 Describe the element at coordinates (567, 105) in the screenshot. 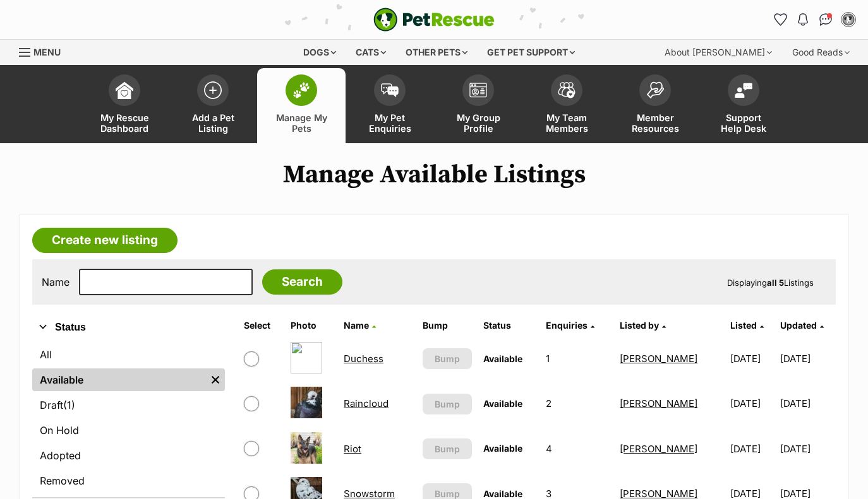

I see `a: My Team Members` at that location.